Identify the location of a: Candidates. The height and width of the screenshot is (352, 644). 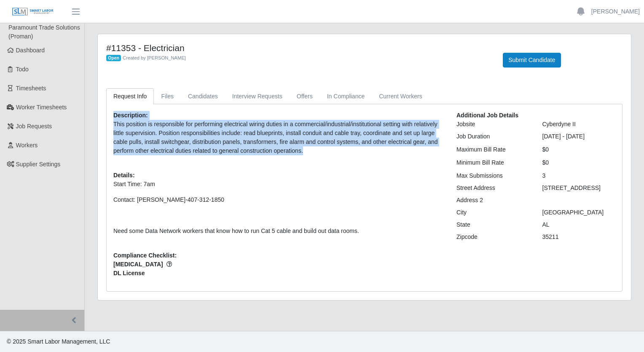
(203, 96).